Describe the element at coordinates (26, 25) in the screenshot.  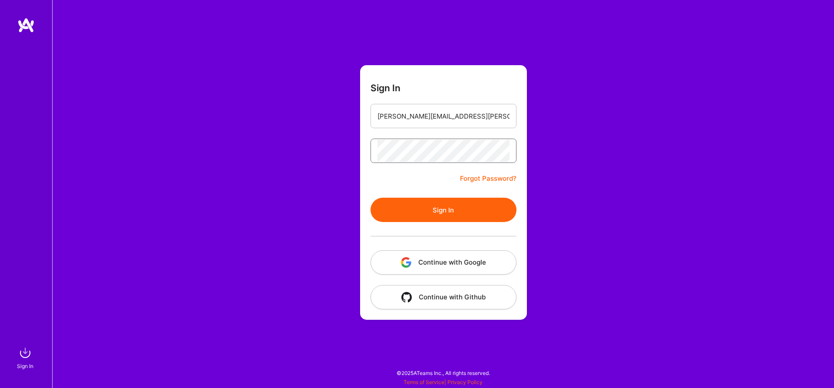
I see `img: logo` at that location.